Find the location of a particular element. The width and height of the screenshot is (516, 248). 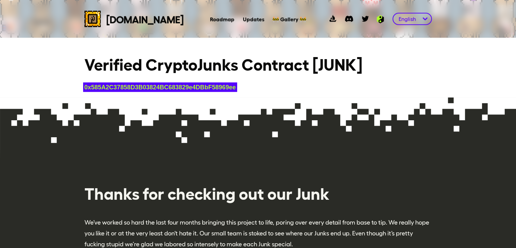

h1: Thanks for checking out our Junk is located at coordinates (258, 192).